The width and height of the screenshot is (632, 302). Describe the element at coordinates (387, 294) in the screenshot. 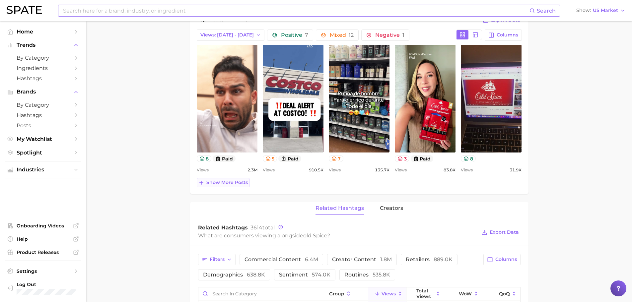

I see `button: Views` at that location.